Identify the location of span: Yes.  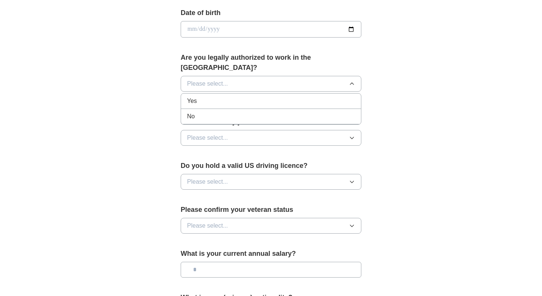
(192, 101).